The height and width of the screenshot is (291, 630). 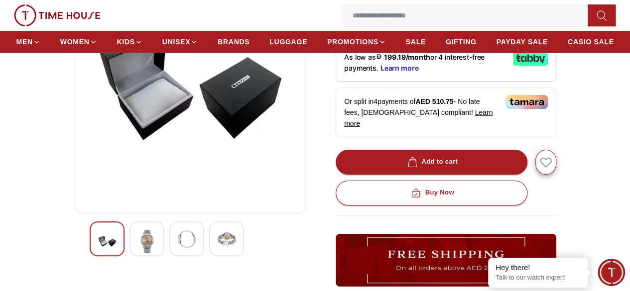 I want to click on a: GIFTING, so click(x=461, y=42).